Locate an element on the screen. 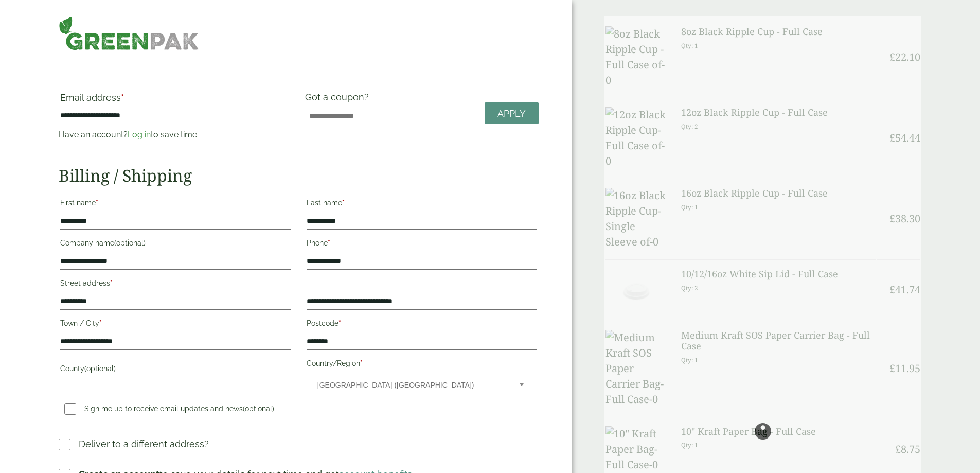 The image size is (980, 473). label: Town / City is located at coordinates (175, 325).